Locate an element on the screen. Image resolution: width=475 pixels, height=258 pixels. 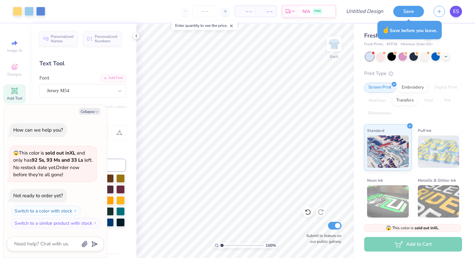
img: Standard is located at coordinates (388, 152).